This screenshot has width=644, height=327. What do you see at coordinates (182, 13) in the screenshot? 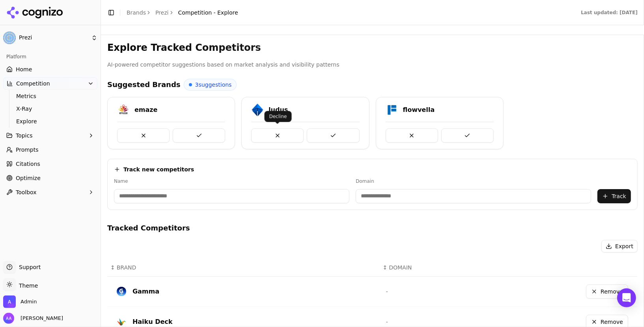
I see `nav: breadcrumb` at bounding box center [182, 13].